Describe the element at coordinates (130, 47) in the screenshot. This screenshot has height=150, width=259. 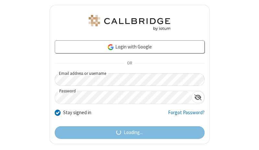
I see `a: Login with Google` at that location.